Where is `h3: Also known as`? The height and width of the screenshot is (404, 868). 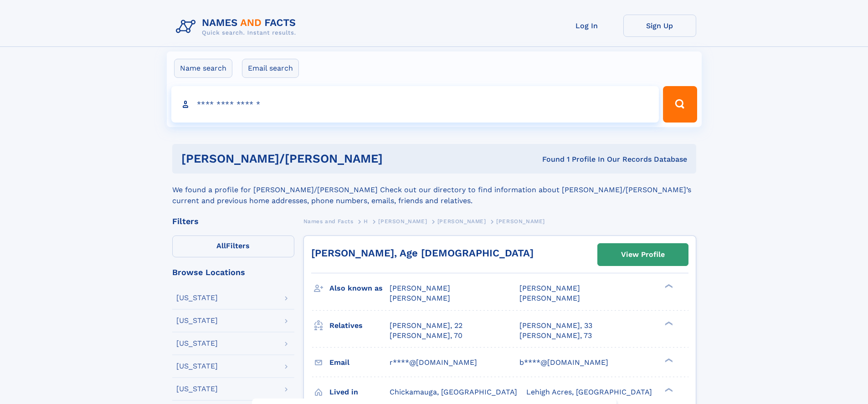
h3: Also known as is located at coordinates (359, 288).